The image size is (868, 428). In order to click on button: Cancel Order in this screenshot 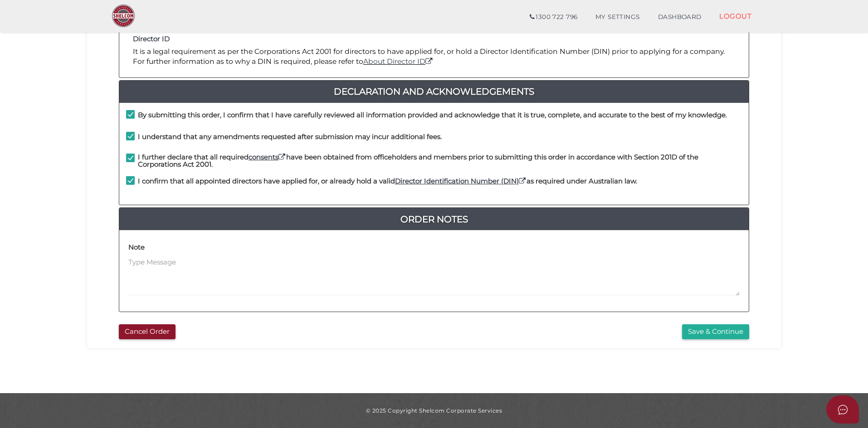, I will do `click(147, 332)`.